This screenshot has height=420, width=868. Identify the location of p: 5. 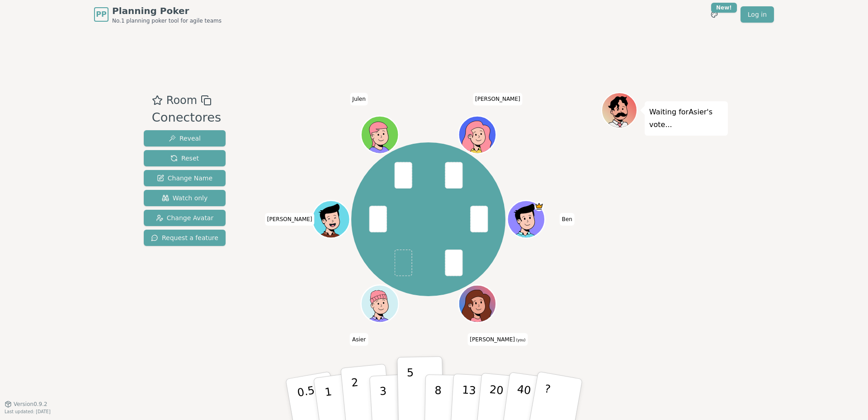
(411, 390).